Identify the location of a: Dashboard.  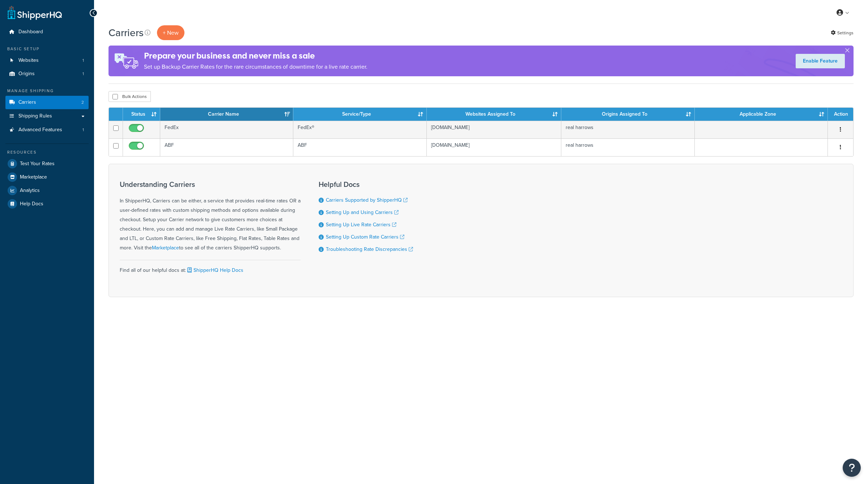
(47, 32).